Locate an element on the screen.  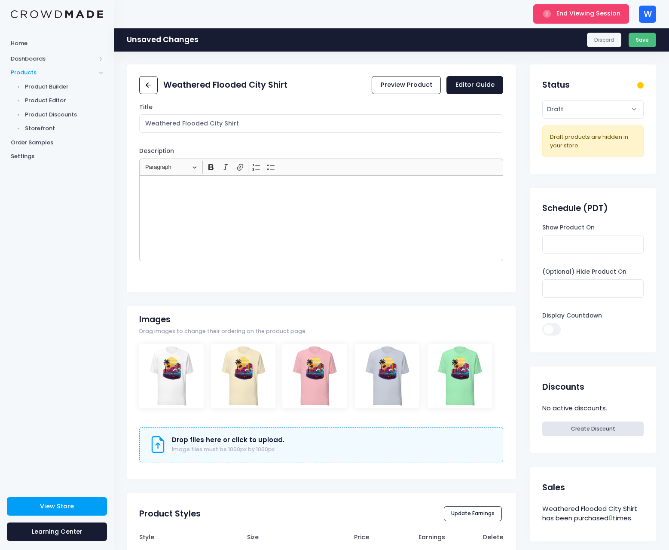
img: Logo is located at coordinates (57, 14).